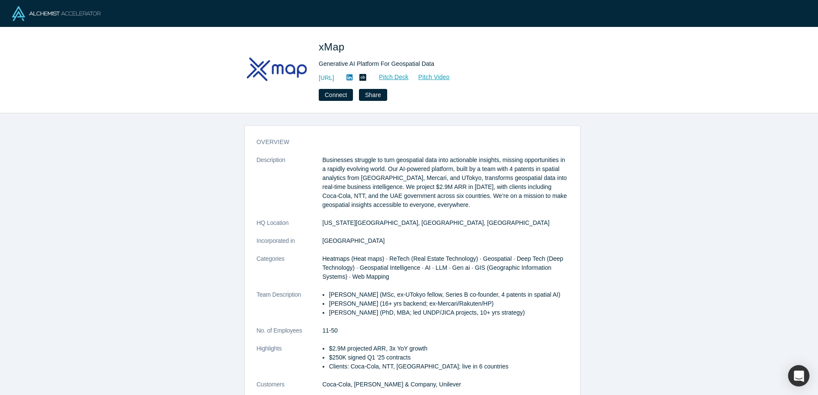 Image resolution: width=818 pixels, height=395 pixels. Describe the element at coordinates (439, 64) in the screenshot. I see `div: Generative AI Platform For Geospatial Data` at that location.